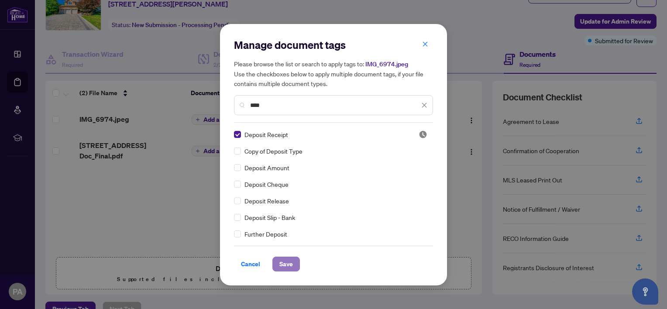 This screenshot has width=667, height=309. Describe the element at coordinates (266, 234) in the screenshot. I see `span: Further Deposit` at that location.